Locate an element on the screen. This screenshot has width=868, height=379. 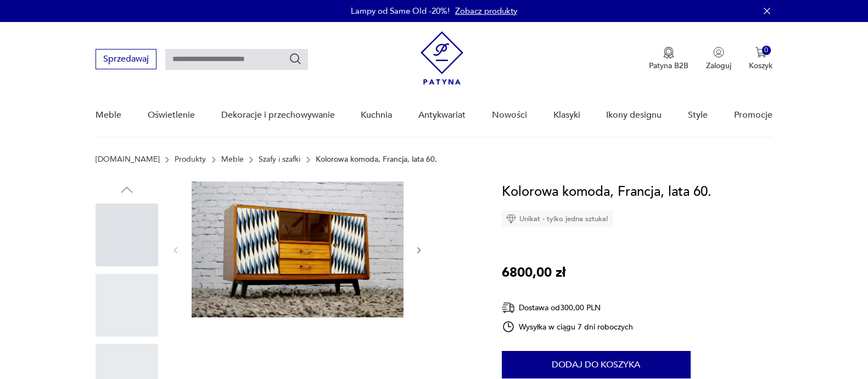
a: Nowości is located at coordinates (509, 115).